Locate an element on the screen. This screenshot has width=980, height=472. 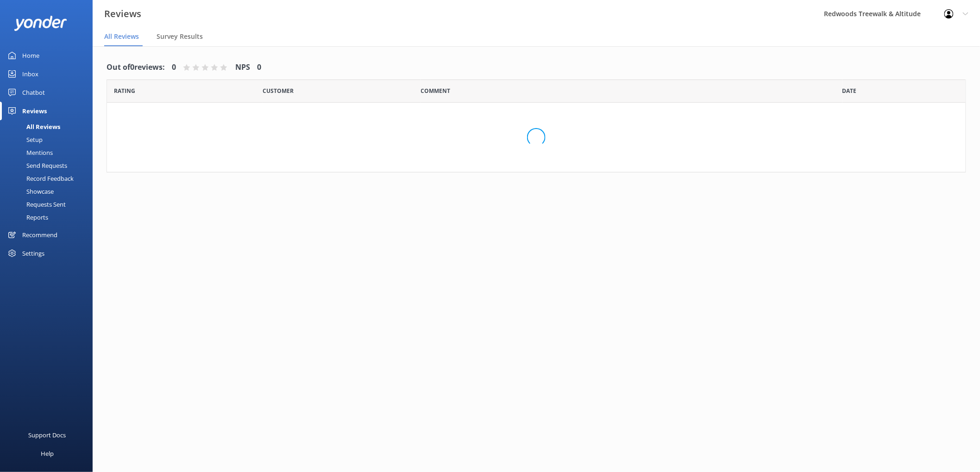
div: Help is located at coordinates (47, 453).